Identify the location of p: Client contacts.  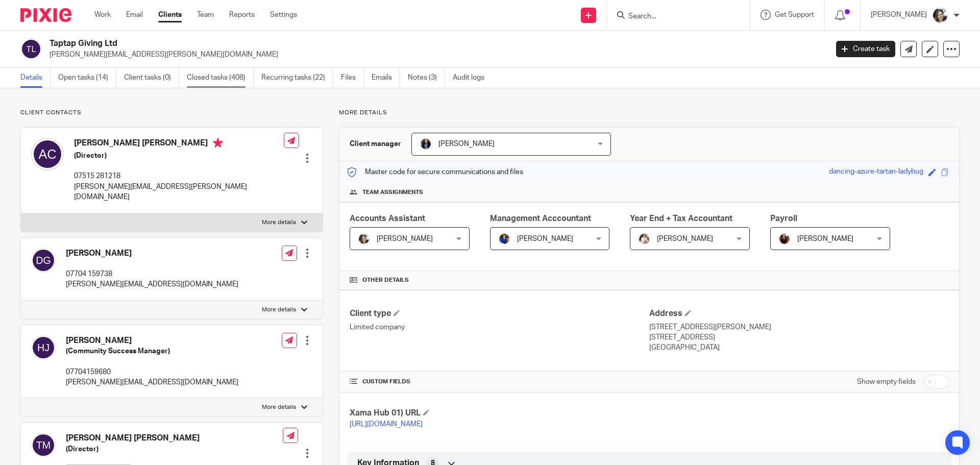
(172, 113).